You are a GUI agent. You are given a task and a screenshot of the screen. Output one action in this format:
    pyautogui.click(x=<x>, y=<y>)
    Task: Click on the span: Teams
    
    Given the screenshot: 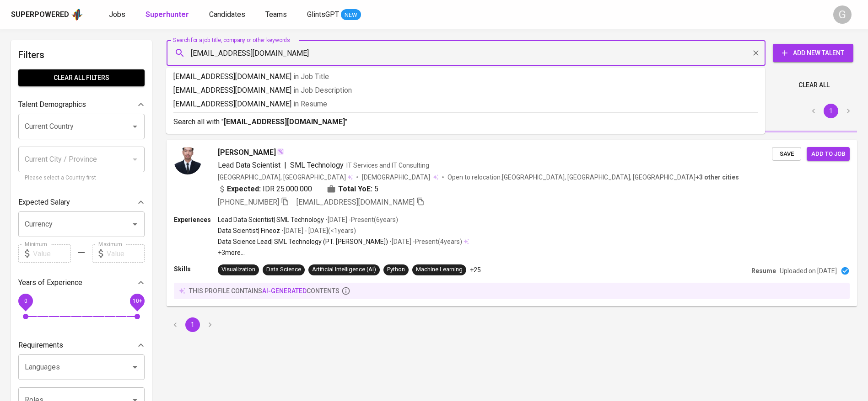 What is the action you would take?
    pyautogui.click(x=276, y=14)
    